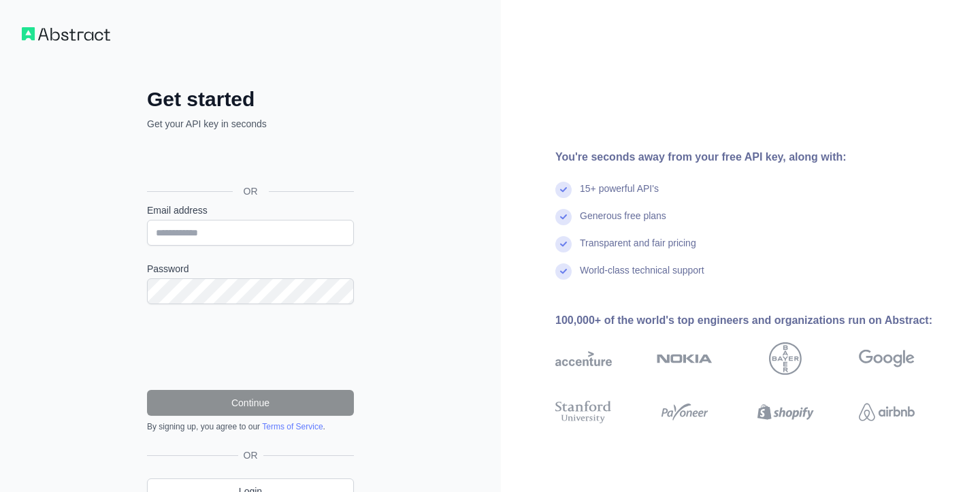  What do you see at coordinates (757, 157) in the screenshot?
I see `div: You're seconds away from your free API key, along with:` at bounding box center [757, 157].